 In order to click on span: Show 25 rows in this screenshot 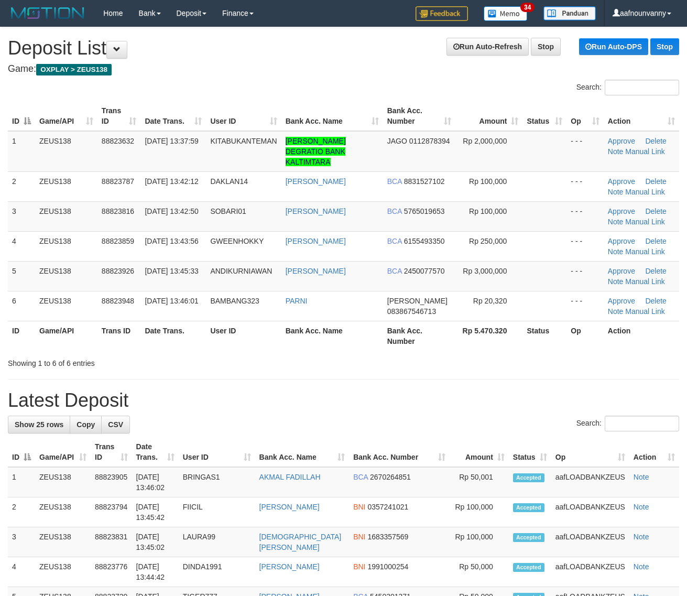, I will do `click(39, 424)`.